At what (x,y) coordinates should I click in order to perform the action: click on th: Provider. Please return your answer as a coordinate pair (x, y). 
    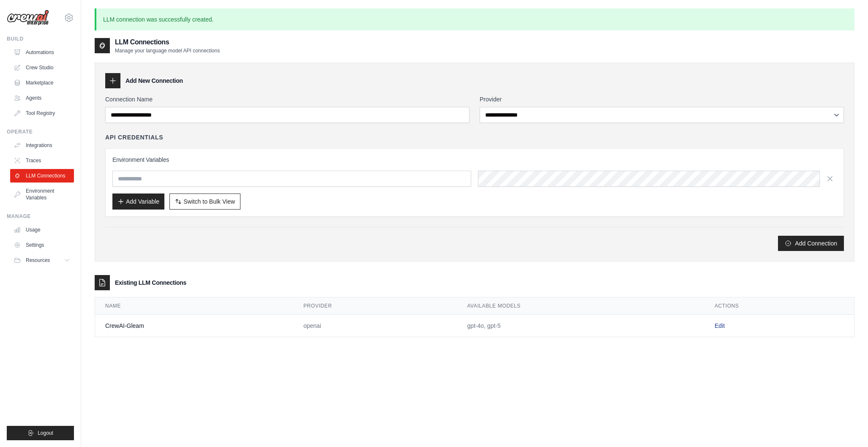
    Looking at the image, I should click on (375, 306).